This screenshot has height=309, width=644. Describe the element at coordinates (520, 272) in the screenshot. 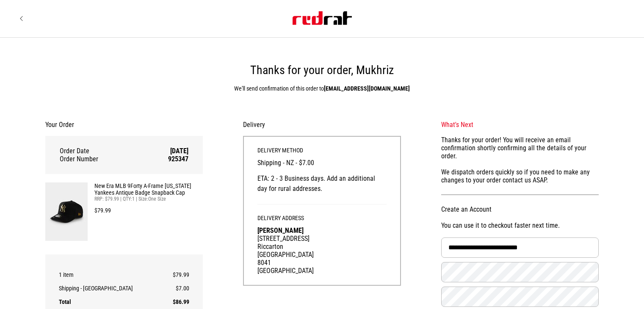

I see `input: Password` at that location.